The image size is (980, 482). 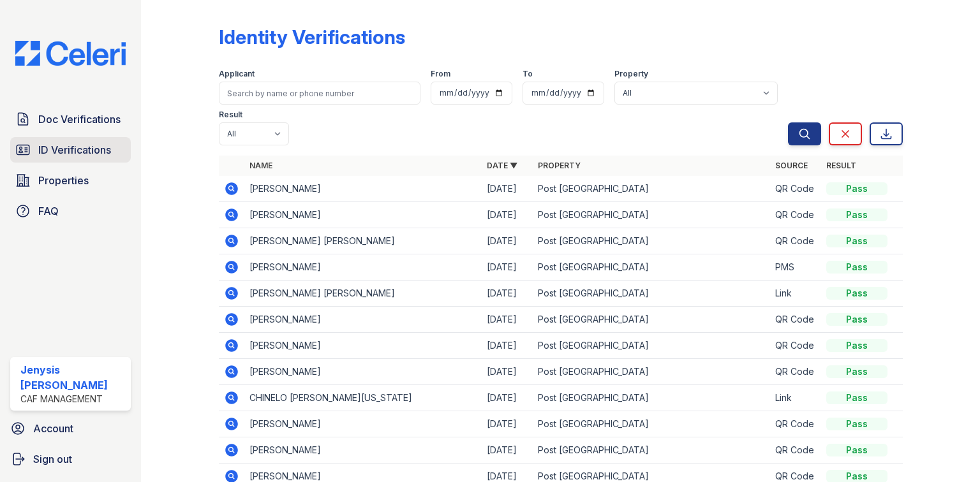 I want to click on div: Identity Verifications, so click(x=312, y=37).